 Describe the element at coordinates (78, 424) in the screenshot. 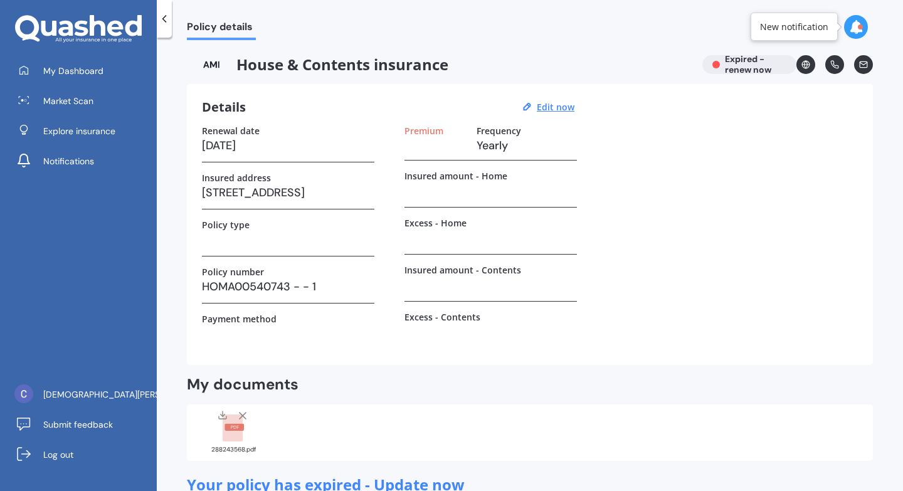

I see `span: Submit feedback` at that location.